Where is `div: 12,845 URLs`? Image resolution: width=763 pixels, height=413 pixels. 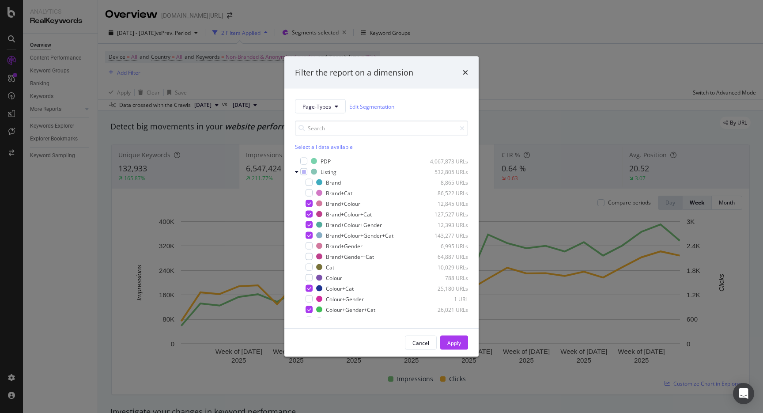 div: 12,845 URLs is located at coordinates (446, 203).